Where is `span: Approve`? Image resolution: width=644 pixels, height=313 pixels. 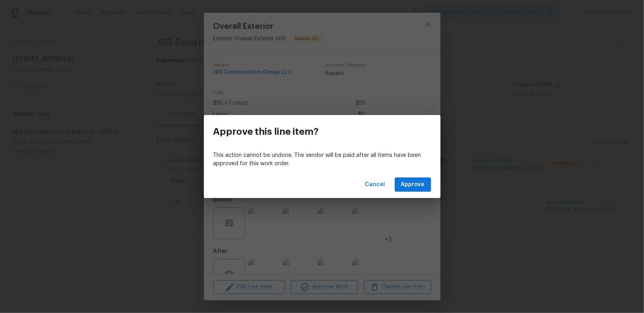
span: Approve is located at coordinates (413, 184).